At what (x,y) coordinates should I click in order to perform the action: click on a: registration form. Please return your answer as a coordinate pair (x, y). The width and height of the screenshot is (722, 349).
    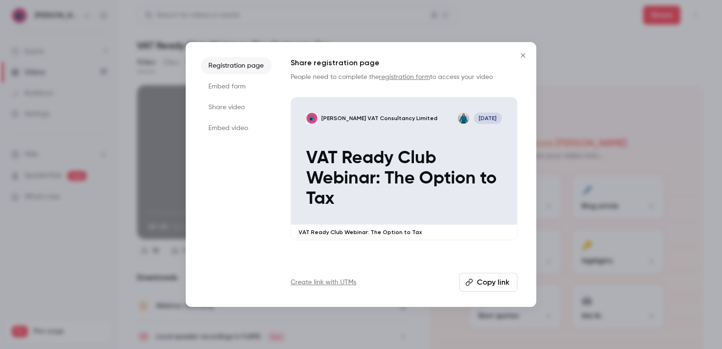
    Looking at the image, I should click on (404, 77).